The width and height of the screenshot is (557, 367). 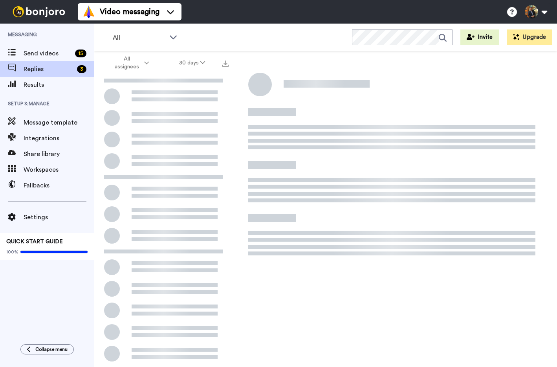 What do you see at coordinates (226, 63) in the screenshot?
I see `button: Export all results that match these filters now.` at bounding box center [226, 63].